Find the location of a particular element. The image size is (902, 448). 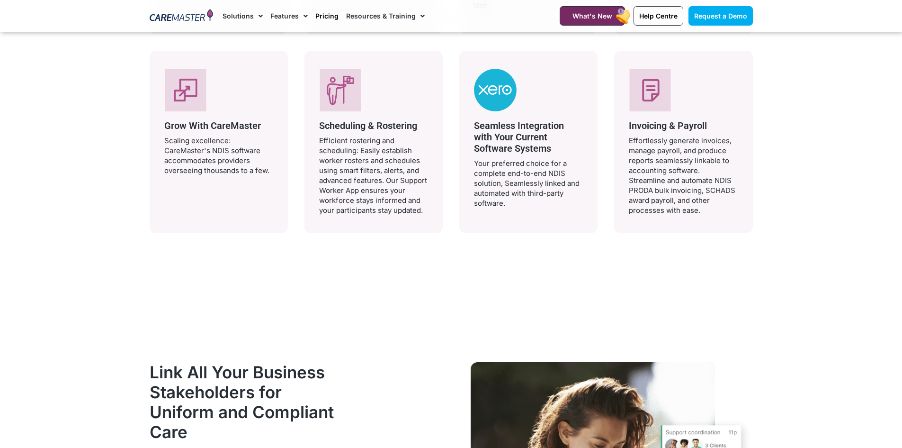

span: What's New is located at coordinates (593, 16).